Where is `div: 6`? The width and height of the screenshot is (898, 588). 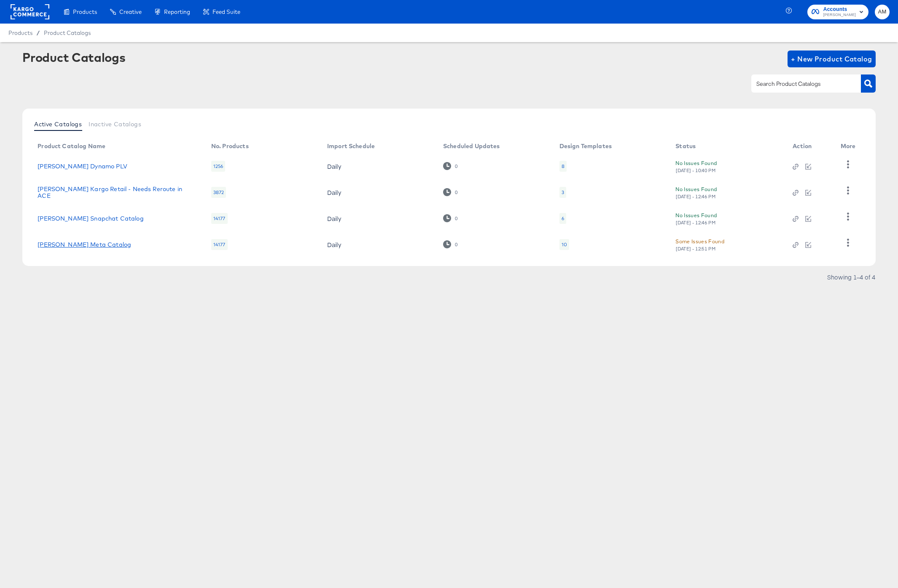
div: 6 is located at coordinates (563, 218).